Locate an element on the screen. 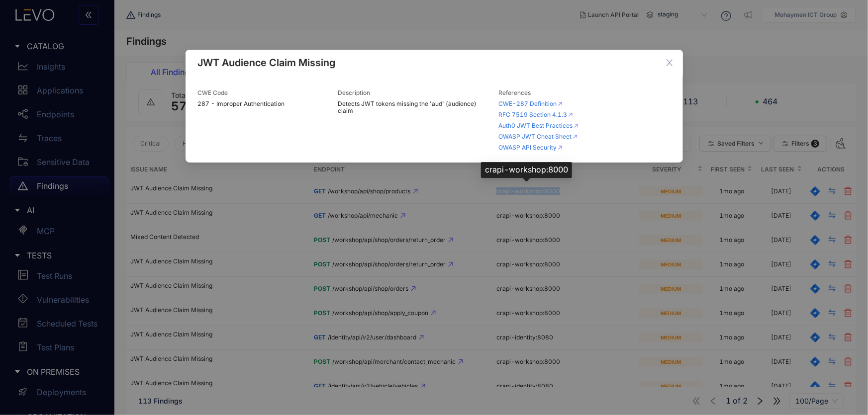 The width and height of the screenshot is (868, 415). a: Auth0 JWT Best Practices is located at coordinates (537, 126).